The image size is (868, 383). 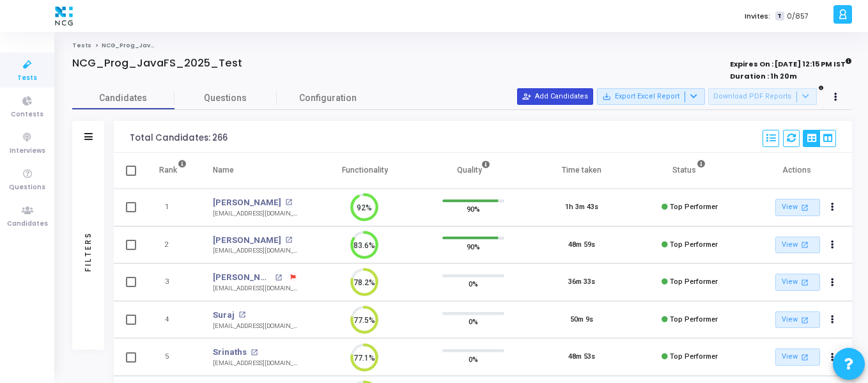 What do you see at coordinates (173, 357) in the screenshot?
I see `td: 5` at bounding box center [173, 357].